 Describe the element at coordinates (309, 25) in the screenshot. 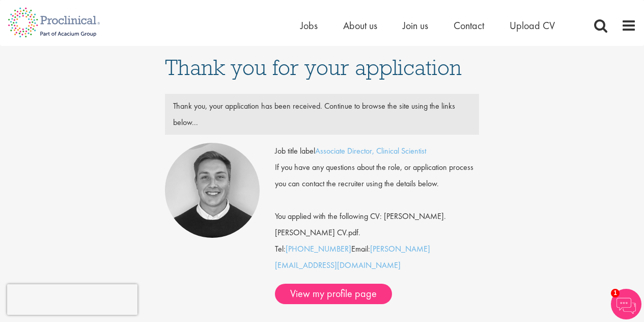

I see `a: Jobs` at that location.